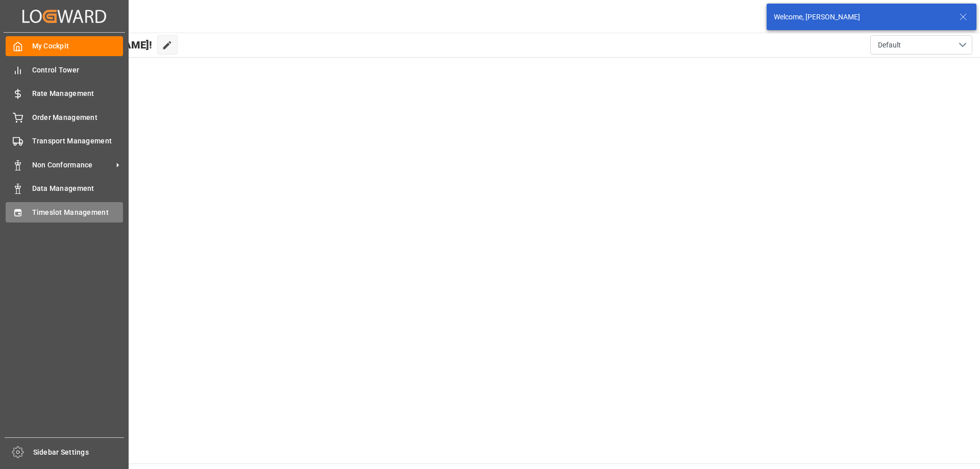 The height and width of the screenshot is (469, 980). What do you see at coordinates (64, 141) in the screenshot?
I see `a: Transport Management` at bounding box center [64, 141].